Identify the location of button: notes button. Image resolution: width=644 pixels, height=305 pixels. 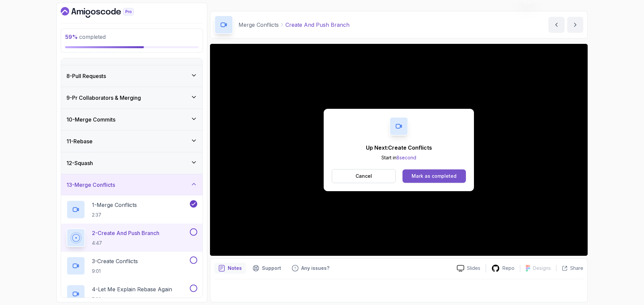
(230, 268).